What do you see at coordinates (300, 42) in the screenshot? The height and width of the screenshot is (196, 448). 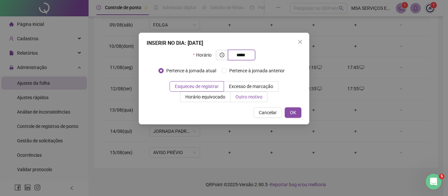 I see `button: Close` at bounding box center [300, 42].